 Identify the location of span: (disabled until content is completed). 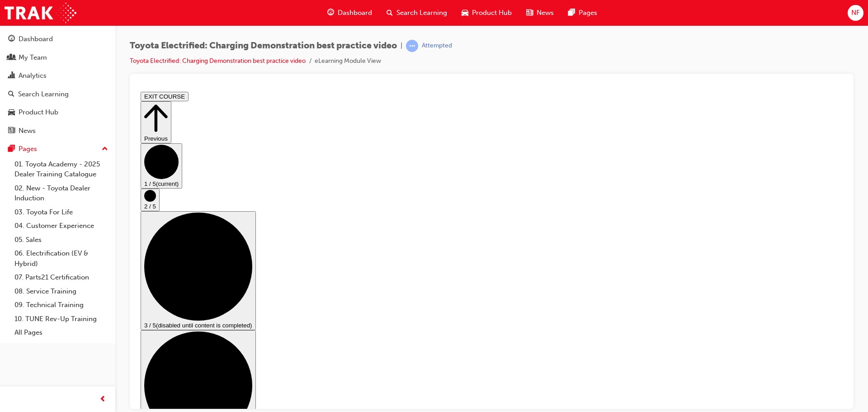
(67, 237).